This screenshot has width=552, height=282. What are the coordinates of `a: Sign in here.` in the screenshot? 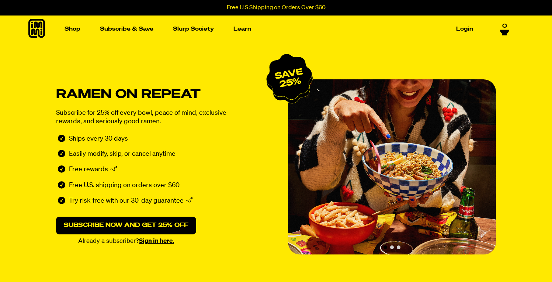 It's located at (156, 241).